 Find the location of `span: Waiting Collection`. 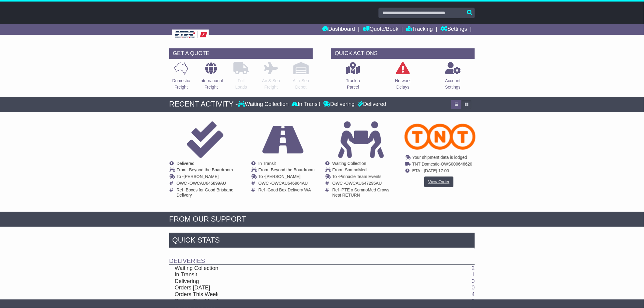

span: Waiting Collection is located at coordinates (349, 164).